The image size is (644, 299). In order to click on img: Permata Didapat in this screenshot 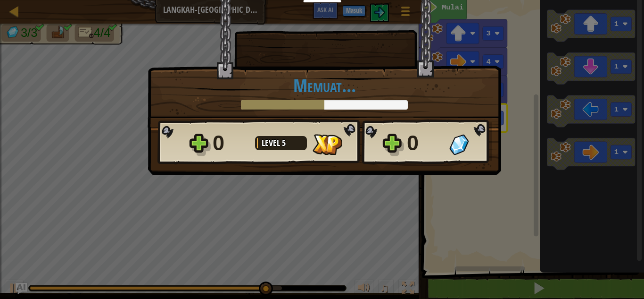, I will do `click(459, 144)`.